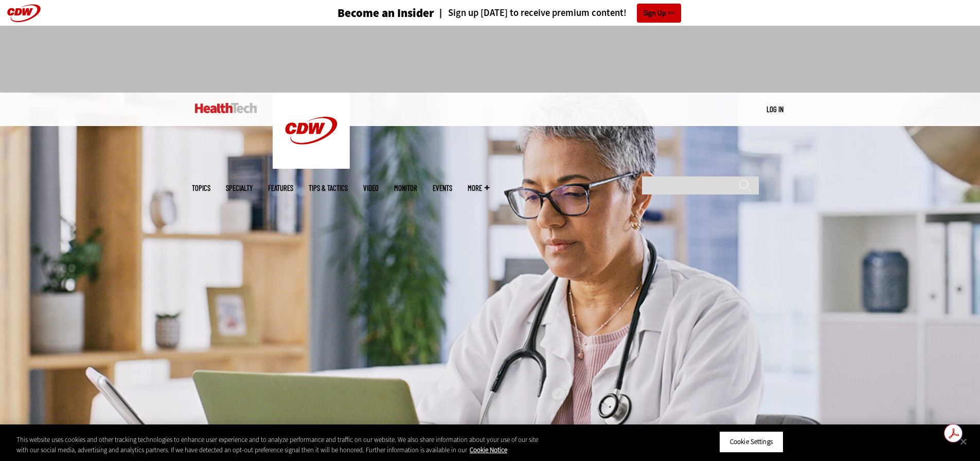 This screenshot has width=980, height=461. What do you see at coordinates (659, 13) in the screenshot?
I see `a: Sign Up` at bounding box center [659, 13].